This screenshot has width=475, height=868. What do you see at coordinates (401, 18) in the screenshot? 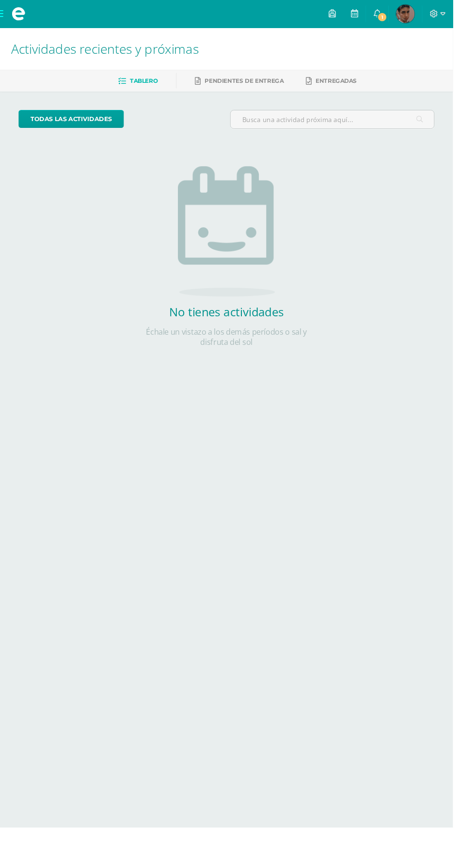
I see `span: 1` at bounding box center [401, 18].